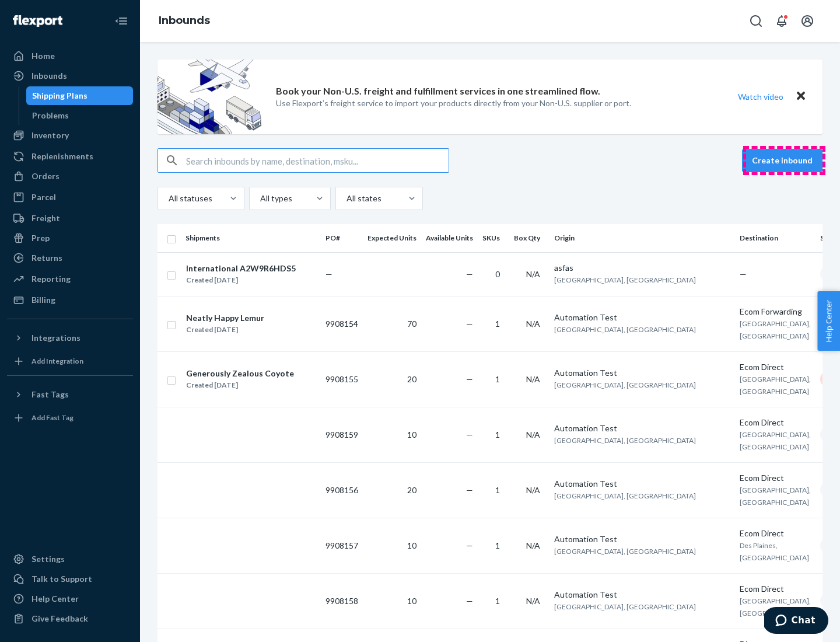  What do you see at coordinates (775, 238) in the screenshot?
I see `th: Destination` at bounding box center [775, 238].